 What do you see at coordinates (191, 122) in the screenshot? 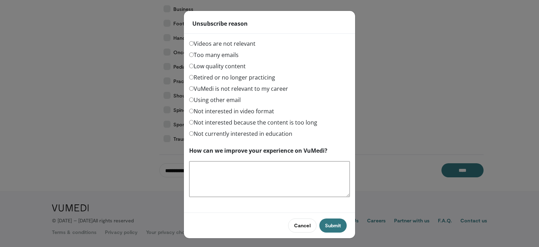
I see `input: Not interested because the content is too long` at bounding box center [191, 122].